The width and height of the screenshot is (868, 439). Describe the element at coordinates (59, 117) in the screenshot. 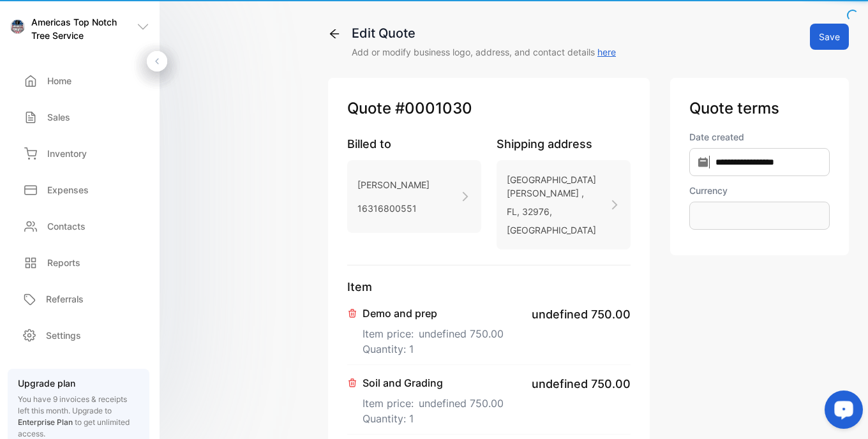

I see `p: Sales` at that location.